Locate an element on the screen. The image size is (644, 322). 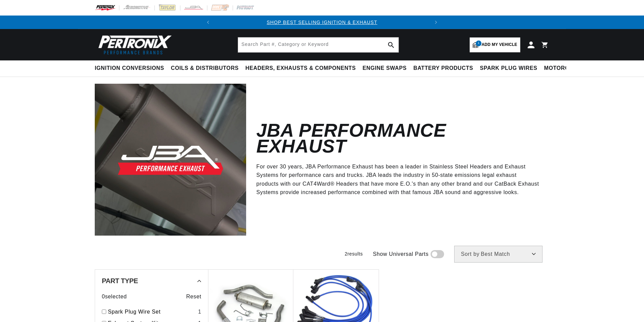
summary: Battery Products is located at coordinates (443, 68).